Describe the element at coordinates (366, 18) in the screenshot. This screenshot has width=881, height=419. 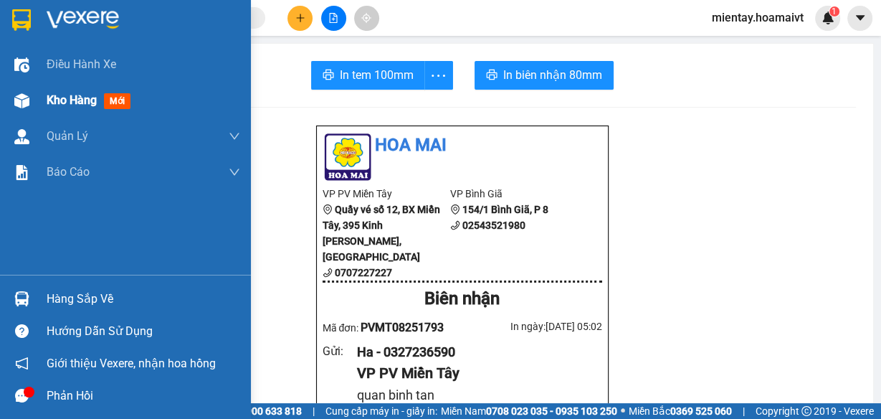
I see `span: aim` at that location.